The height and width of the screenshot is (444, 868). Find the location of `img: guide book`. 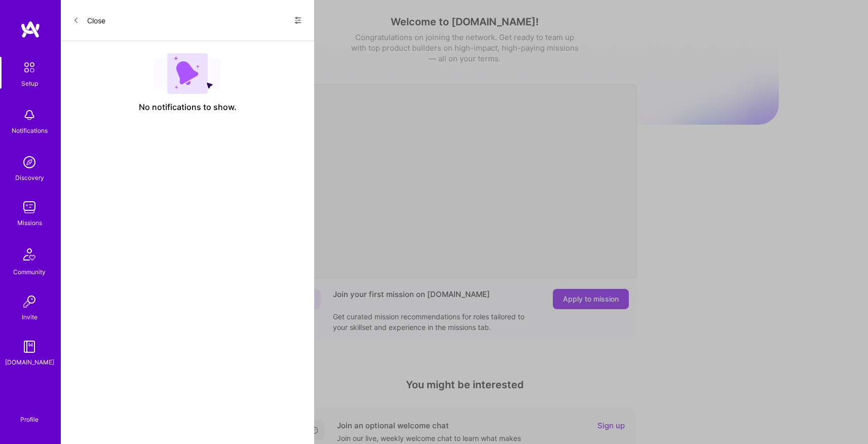

img: guide book is located at coordinates (30, 347).